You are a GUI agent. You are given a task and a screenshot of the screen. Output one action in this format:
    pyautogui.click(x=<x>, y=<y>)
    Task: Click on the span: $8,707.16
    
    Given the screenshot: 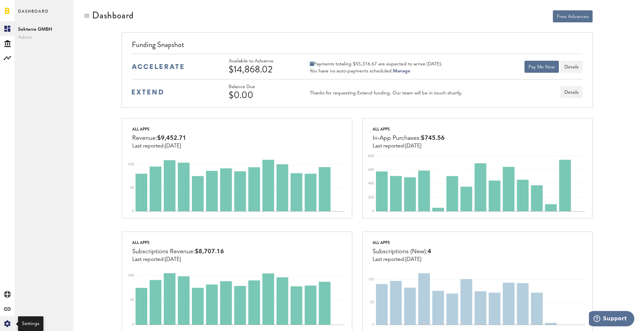 What is the action you would take?
    pyautogui.click(x=209, y=252)
    